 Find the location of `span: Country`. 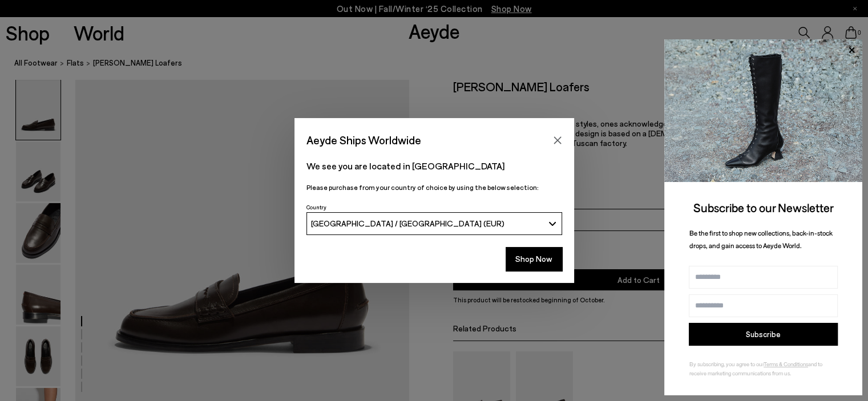

span: Country is located at coordinates (316, 207).